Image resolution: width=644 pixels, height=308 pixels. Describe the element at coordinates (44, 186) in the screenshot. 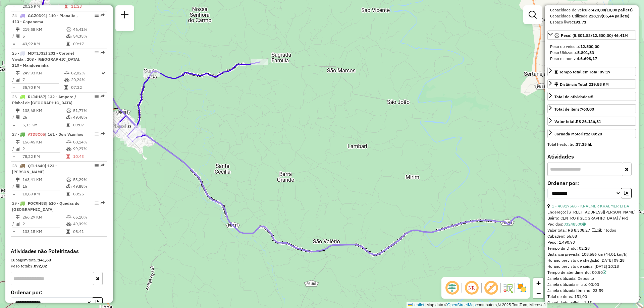

I see `td: 15` at that location.